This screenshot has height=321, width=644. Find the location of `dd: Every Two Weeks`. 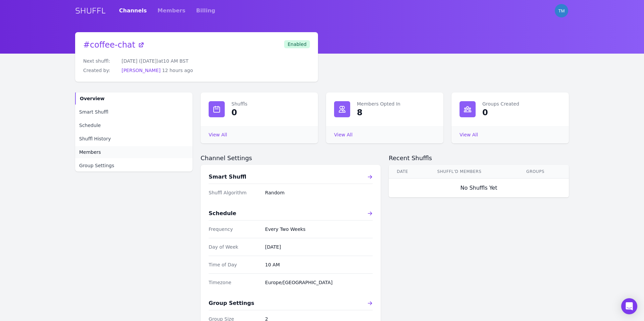

dd: Every Two Weeks is located at coordinates (319, 229).